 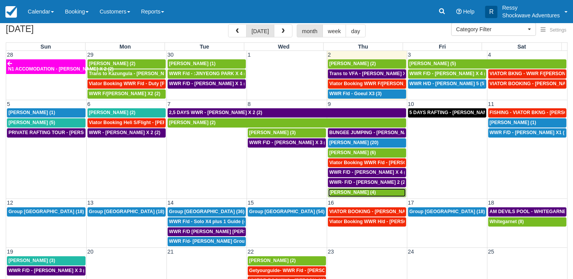 I want to click on span: 21, so click(x=171, y=252).